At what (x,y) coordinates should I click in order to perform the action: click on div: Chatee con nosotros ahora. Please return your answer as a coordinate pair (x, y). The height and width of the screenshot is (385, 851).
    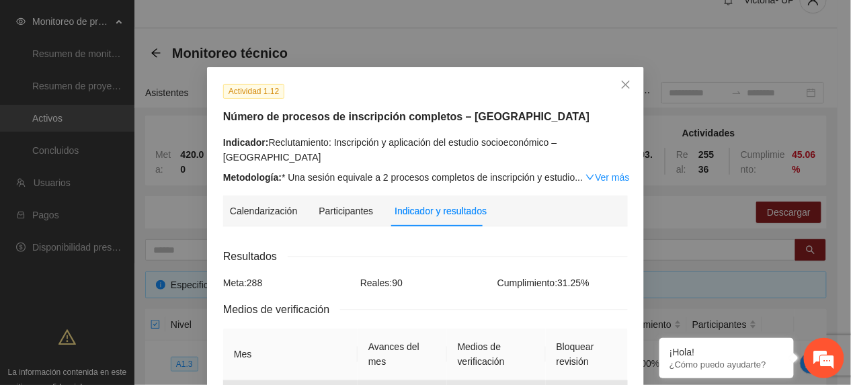
    Looking at the image, I should click on (148, 77).